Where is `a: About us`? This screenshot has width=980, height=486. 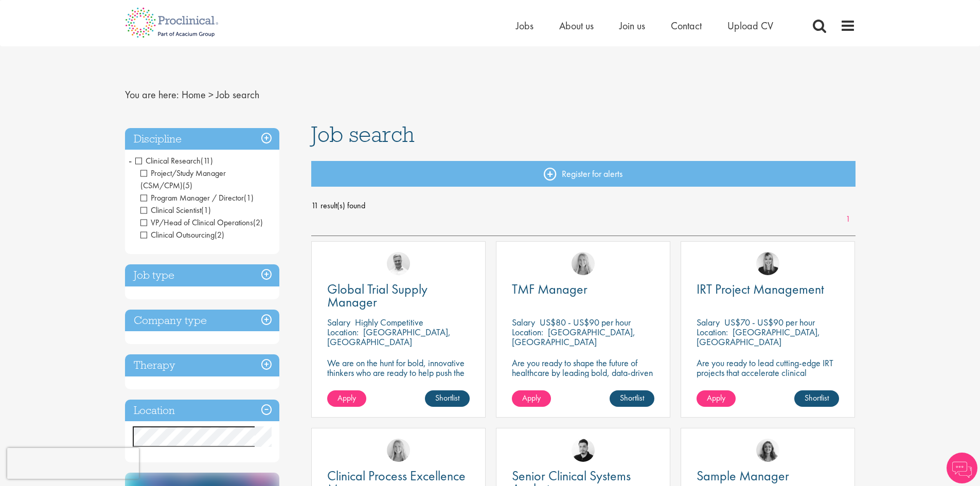
a: About us is located at coordinates (576, 25).